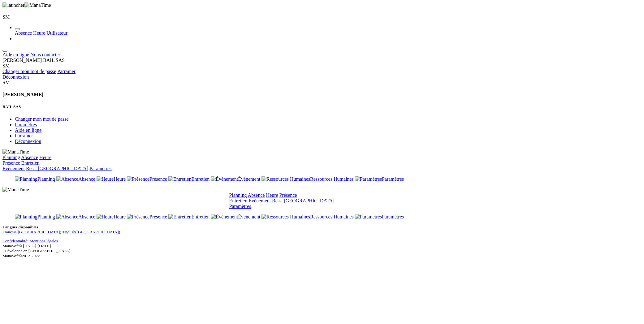 This screenshot has height=324, width=644. What do you see at coordinates (322, 106) in the screenshot?
I see `h5: BAIL SAS` at bounding box center [322, 106].